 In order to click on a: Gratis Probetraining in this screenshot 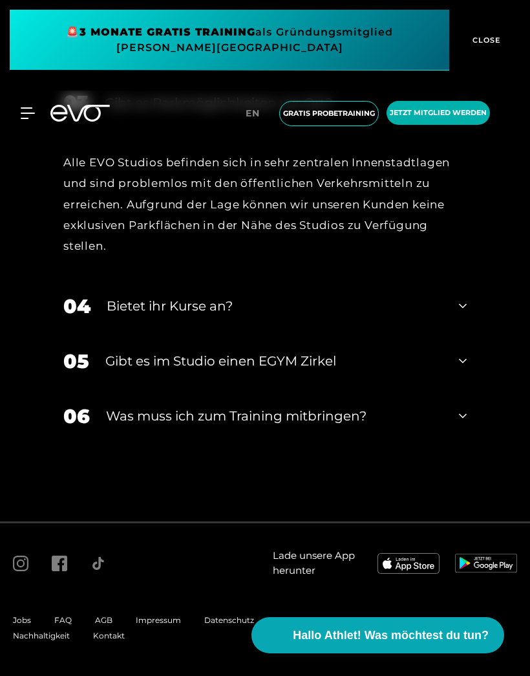, I will do `click(329, 113)`.